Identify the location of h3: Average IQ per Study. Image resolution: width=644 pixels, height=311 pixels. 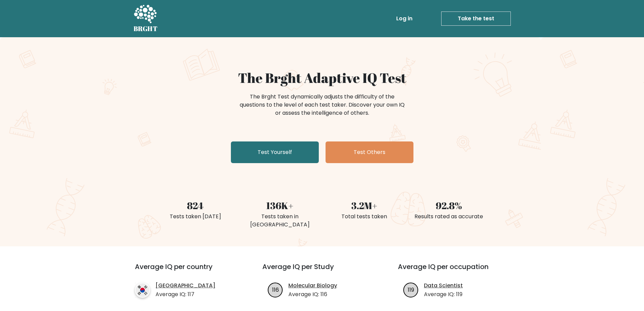
(322, 271).